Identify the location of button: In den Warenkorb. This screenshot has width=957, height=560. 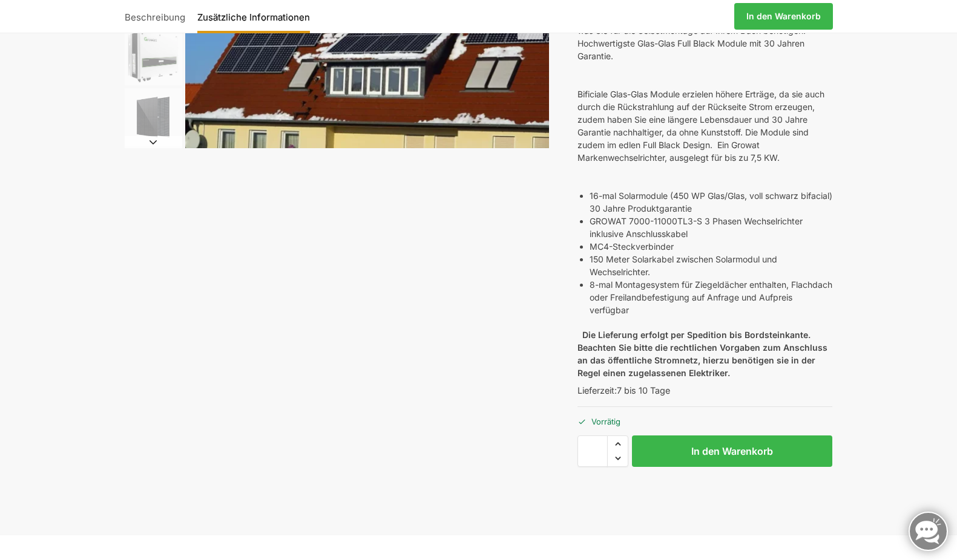
(732, 451).